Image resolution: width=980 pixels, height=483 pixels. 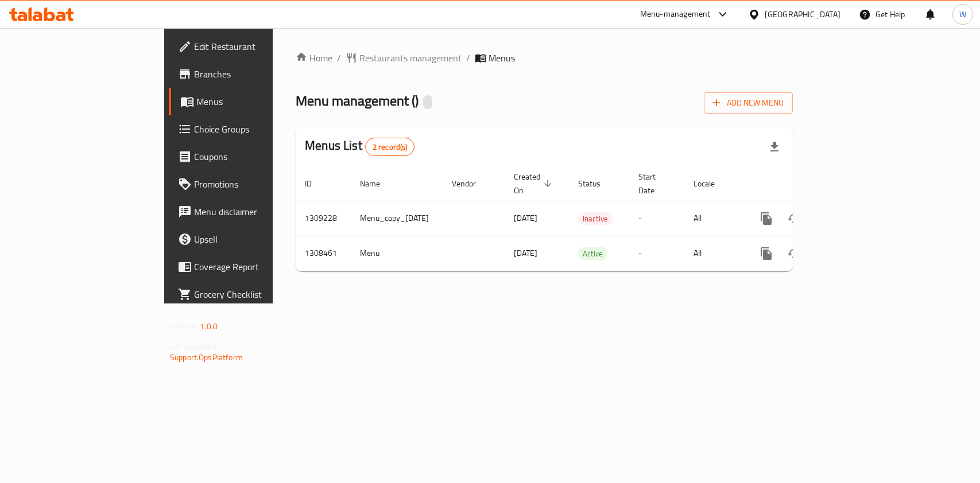 I want to click on span: Start Date, so click(x=655, y=184).